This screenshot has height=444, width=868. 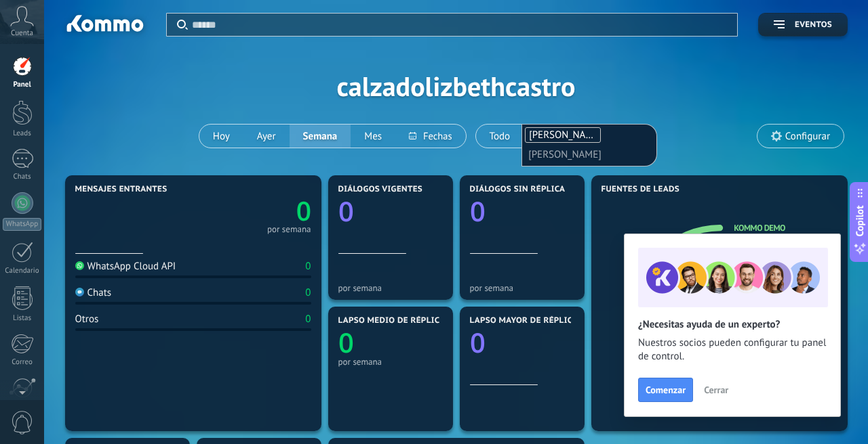 I want to click on button: Mes, so click(x=373, y=136).